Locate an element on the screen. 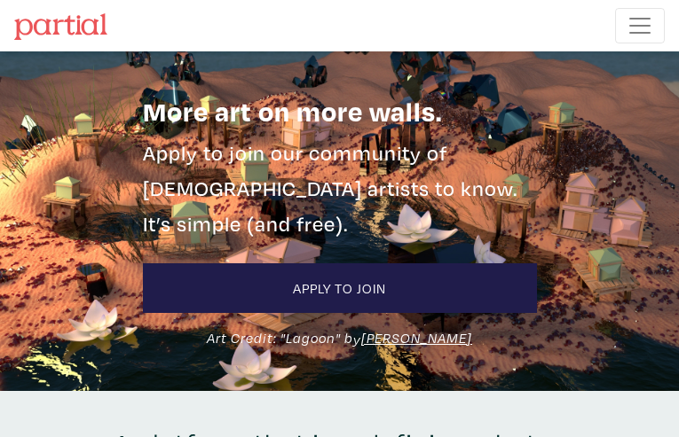  a: Apply to Join is located at coordinates (340, 288).